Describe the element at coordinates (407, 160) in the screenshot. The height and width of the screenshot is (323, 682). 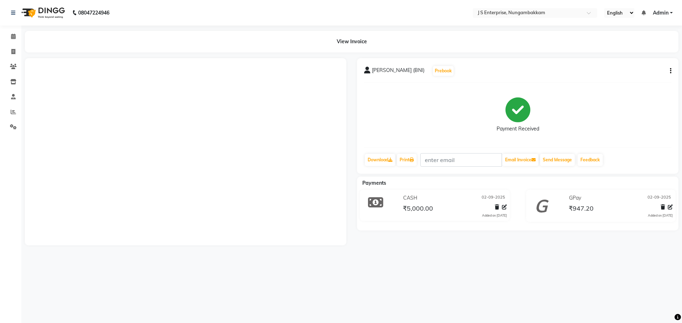
I see `a: Print` at that location.